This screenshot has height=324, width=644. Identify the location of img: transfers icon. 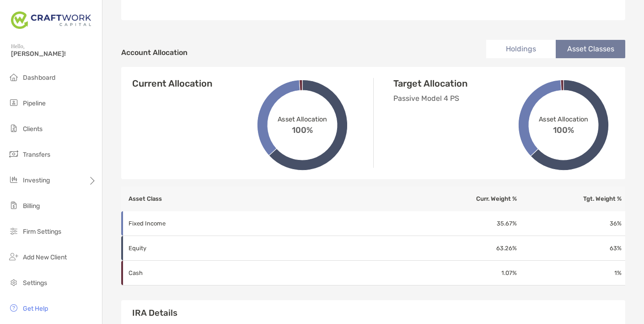
(14, 154).